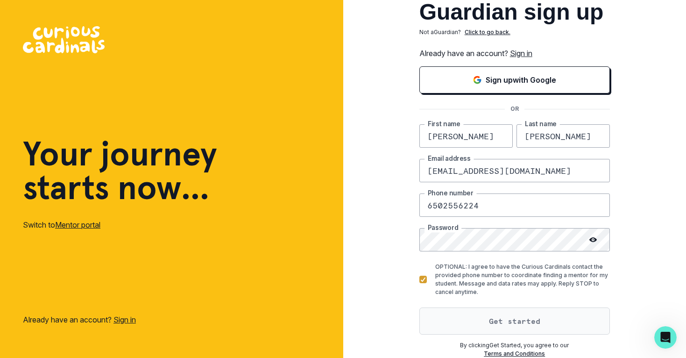  I want to click on div: Waiting for a teammate, so click(93, 263).